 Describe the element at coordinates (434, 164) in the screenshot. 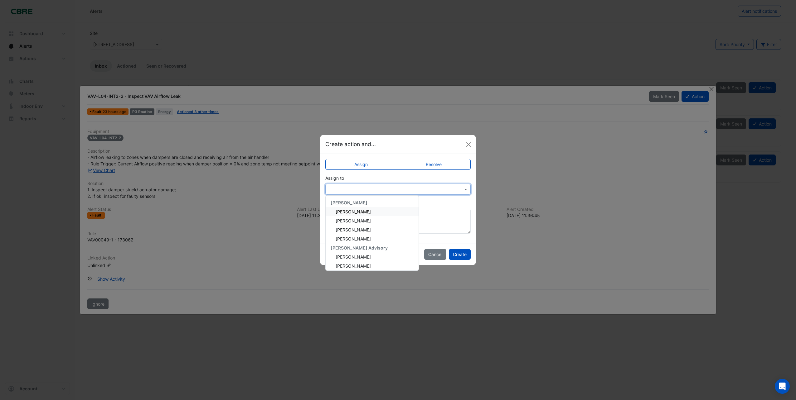

I see `label: Resolve` at that location.